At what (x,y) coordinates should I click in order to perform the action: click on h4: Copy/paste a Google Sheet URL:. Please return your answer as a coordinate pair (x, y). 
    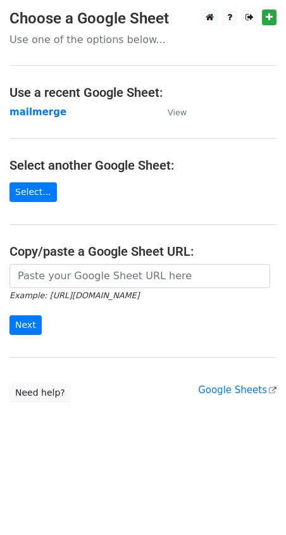
    Looking at the image, I should click on (143, 252).